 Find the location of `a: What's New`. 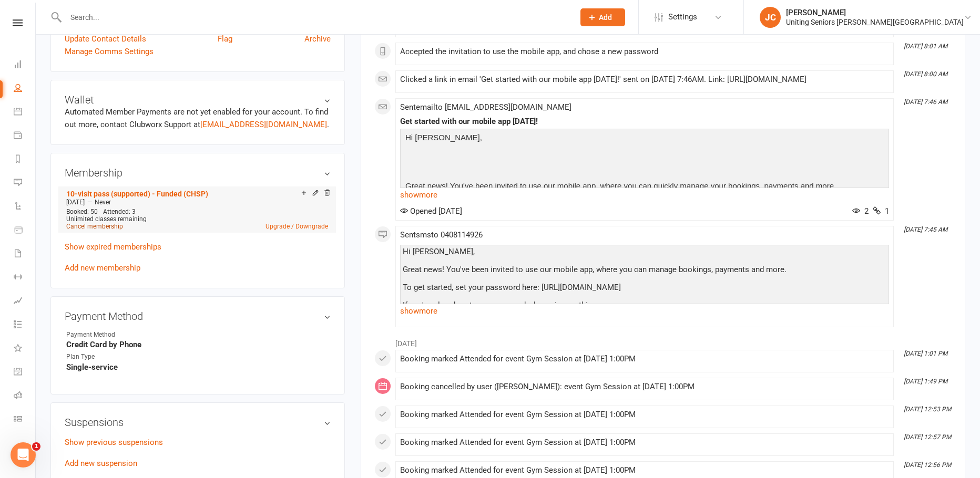

a: What's New is located at coordinates (24, 349).